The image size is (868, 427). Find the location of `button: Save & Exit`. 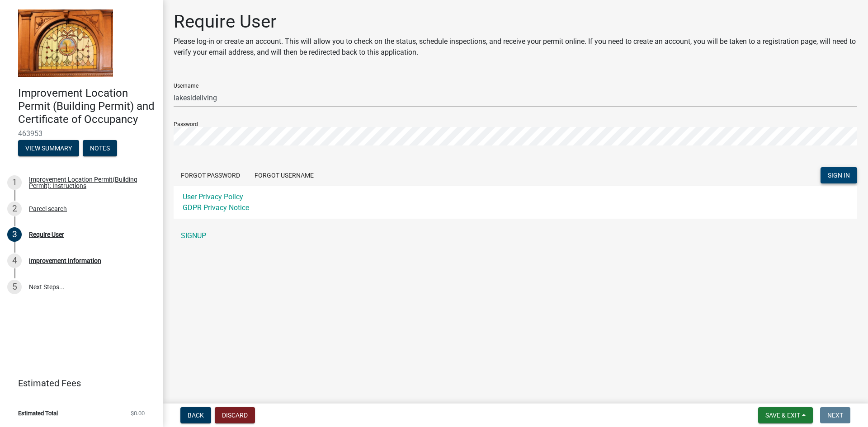

button: Save & Exit is located at coordinates (785, 415).